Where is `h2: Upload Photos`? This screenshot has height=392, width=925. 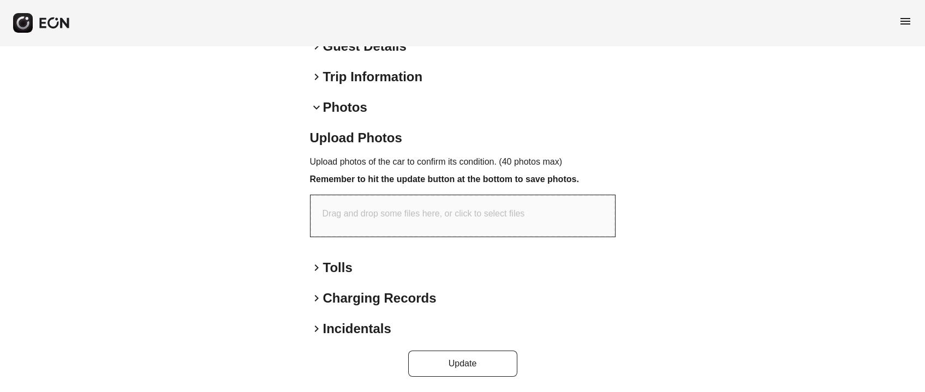 h2: Upload Photos is located at coordinates (463, 138).